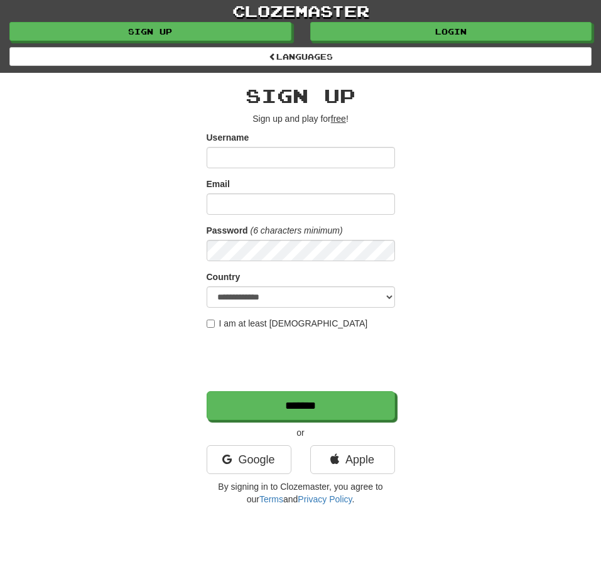  Describe the element at coordinates (300, 56) in the screenshot. I see `a: Languages` at that location.